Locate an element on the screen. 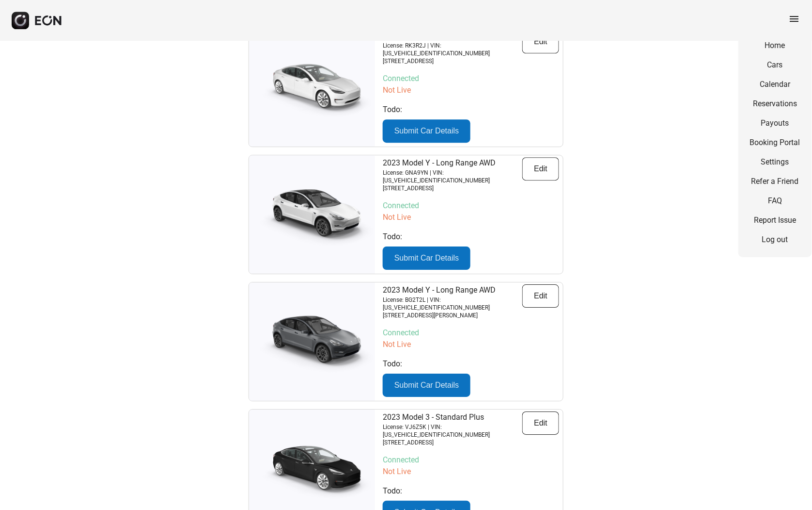 Image resolution: width=812 pixels, height=510 pixels. a: Log out is located at coordinates (776, 239).